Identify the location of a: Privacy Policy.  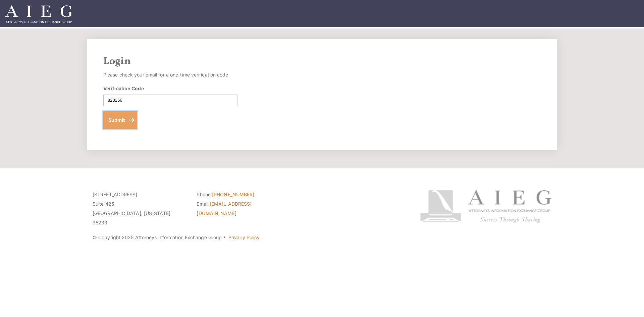
(244, 237).